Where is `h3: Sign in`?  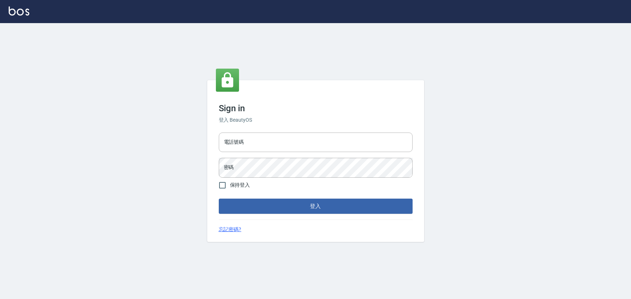
h3: Sign in is located at coordinates (316, 108).